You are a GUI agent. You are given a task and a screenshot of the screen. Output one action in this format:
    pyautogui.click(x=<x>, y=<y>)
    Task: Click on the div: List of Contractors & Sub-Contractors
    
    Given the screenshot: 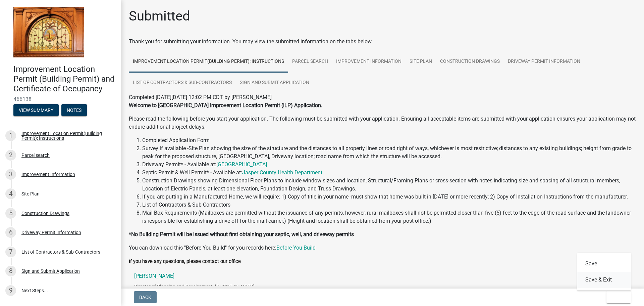 What is the action you would take?
    pyautogui.click(x=61, y=252)
    